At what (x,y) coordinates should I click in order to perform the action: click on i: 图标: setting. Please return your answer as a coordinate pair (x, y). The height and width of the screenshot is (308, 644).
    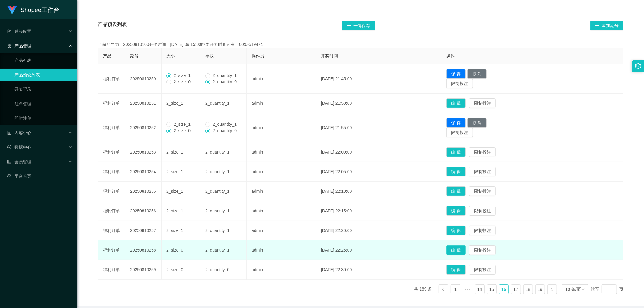
    Looking at the image, I should click on (638, 66).